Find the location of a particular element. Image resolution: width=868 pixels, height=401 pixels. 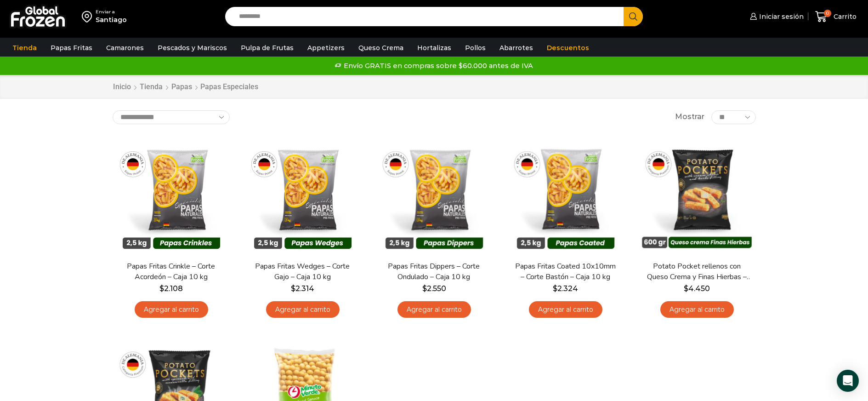

select: Pedido de la tienda is located at coordinates (171, 117).